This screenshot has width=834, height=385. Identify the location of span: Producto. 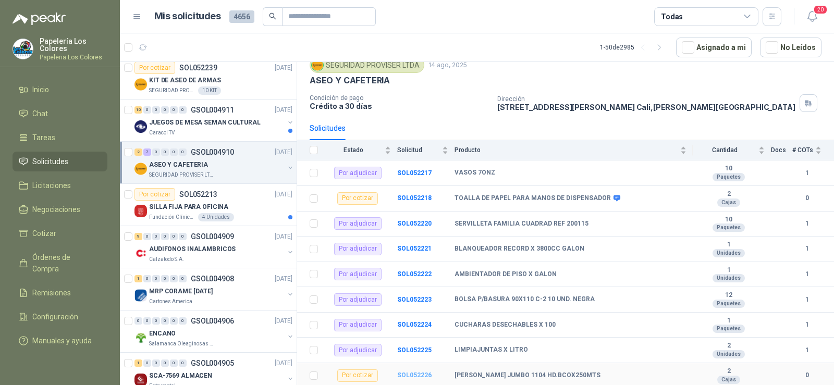
(566, 150).